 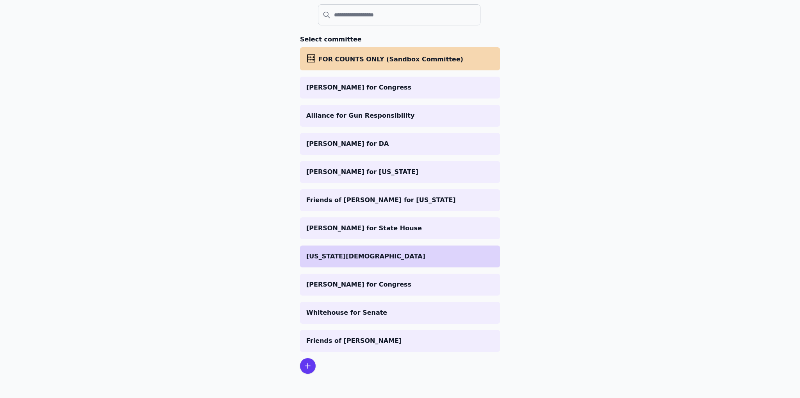 I want to click on h3: Select committee, so click(x=400, y=39).